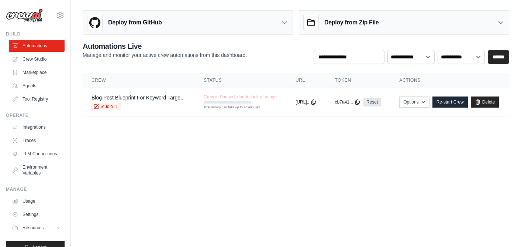 The width and height of the screenshot is (521, 247). What do you see at coordinates (165, 46) in the screenshot?
I see `h2: Automations Live` at bounding box center [165, 46].